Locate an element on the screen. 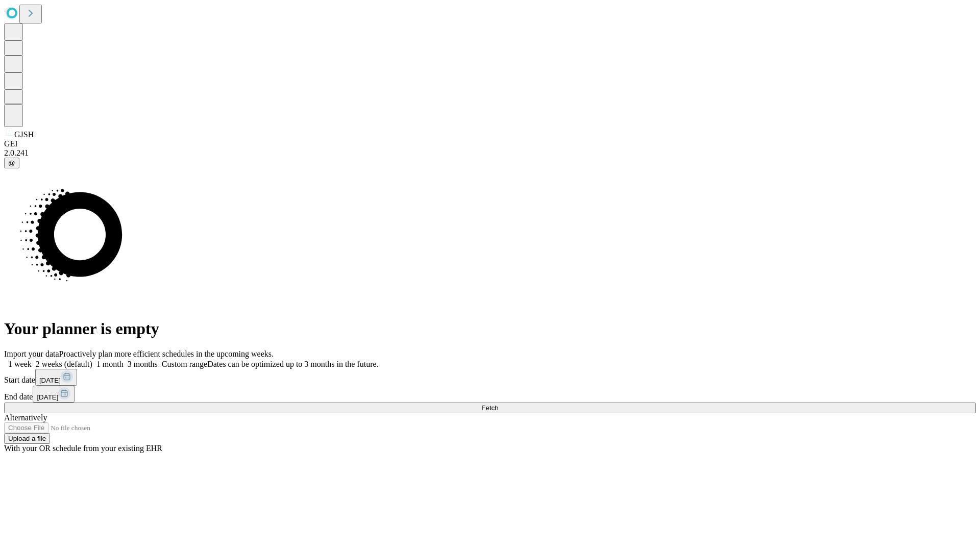 This screenshot has height=551, width=980. span: 1 week is located at coordinates (20, 364).